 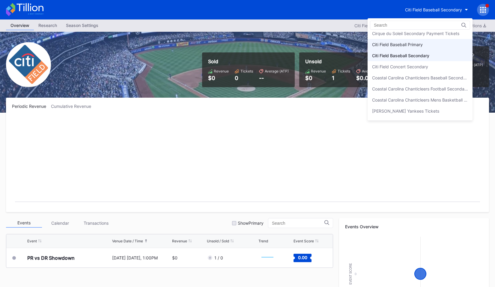 What do you see at coordinates (416, 33) in the screenshot?
I see `div: Cirque du Soleil Secondary Payment Tickets` at bounding box center [416, 33].